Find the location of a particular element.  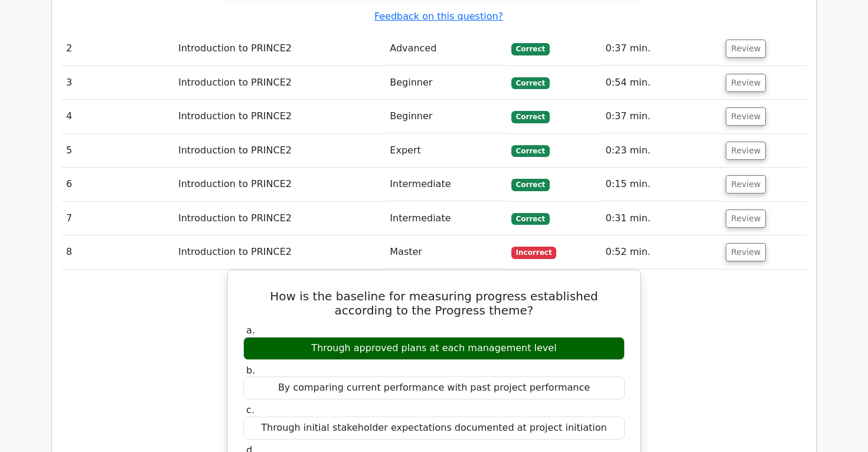

span: Incorrect is located at coordinates (534, 252).